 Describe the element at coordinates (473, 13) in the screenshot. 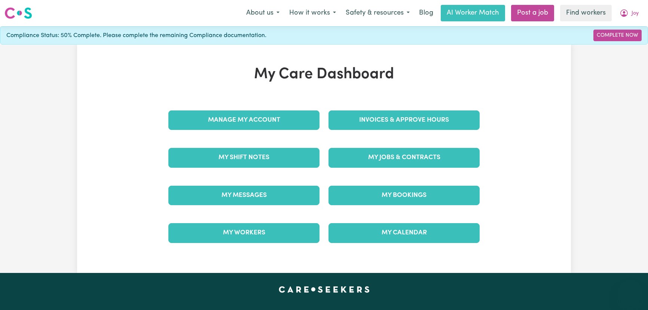

I see `a: AI Worker Match` at that location.